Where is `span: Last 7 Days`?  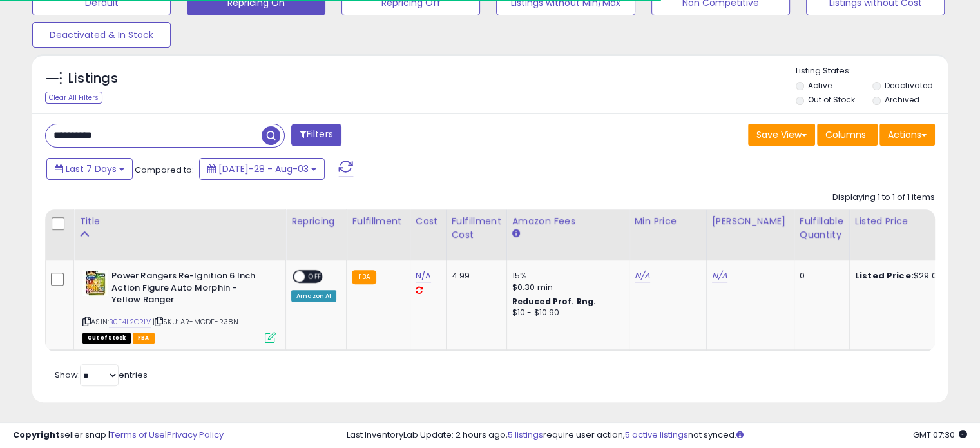
span: Last 7 Days is located at coordinates (91, 169).